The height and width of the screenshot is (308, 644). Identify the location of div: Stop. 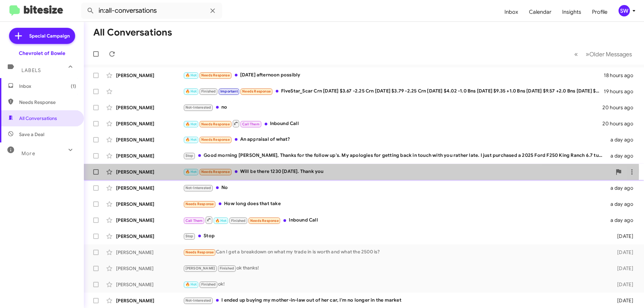
(395, 236).